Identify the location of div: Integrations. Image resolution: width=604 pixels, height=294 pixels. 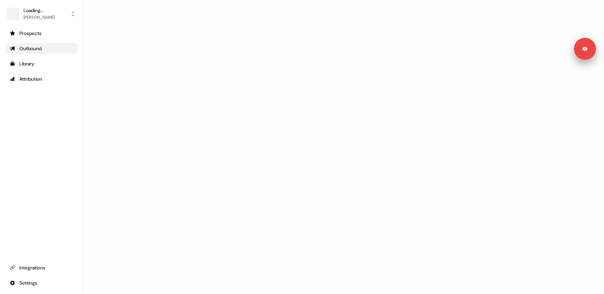
(41, 268).